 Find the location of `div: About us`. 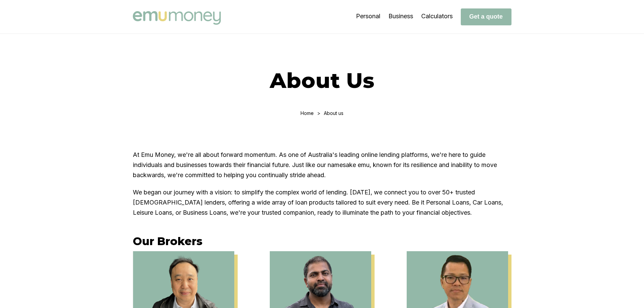

div: About us is located at coordinates (333, 113).